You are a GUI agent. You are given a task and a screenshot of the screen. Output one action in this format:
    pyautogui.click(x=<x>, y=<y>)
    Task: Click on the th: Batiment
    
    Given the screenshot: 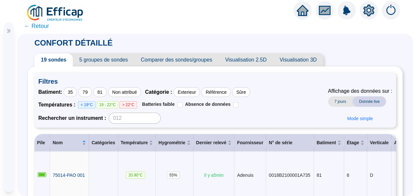 What is the action you would take?
    pyautogui.click(x=329, y=143)
    